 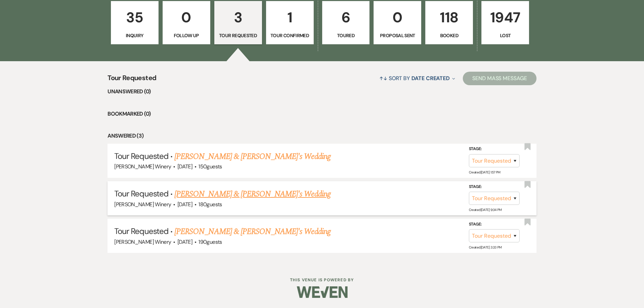 I want to click on a: 3Tour Requested, so click(x=238, y=23).